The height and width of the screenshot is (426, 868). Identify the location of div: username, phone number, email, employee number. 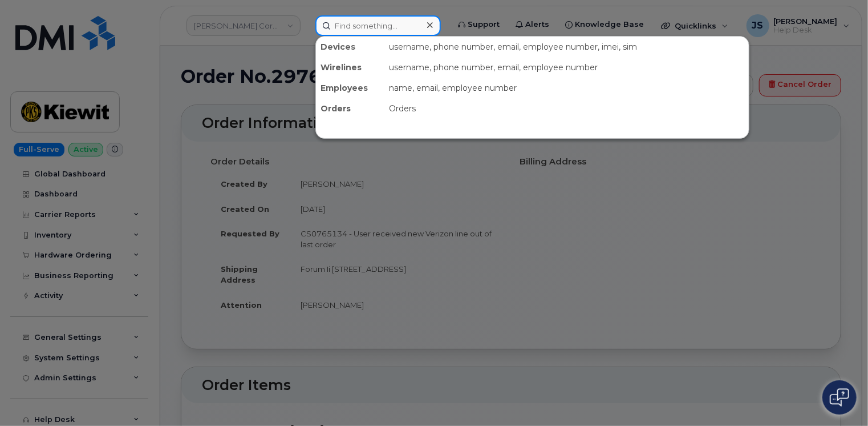
(566, 67).